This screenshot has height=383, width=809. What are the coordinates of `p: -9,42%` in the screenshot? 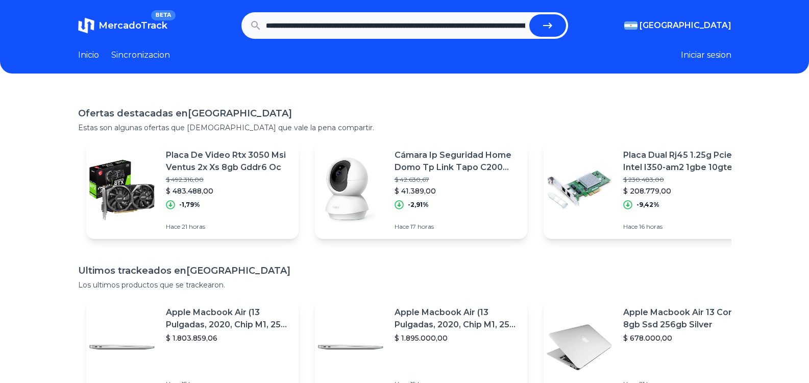 It's located at (648, 205).